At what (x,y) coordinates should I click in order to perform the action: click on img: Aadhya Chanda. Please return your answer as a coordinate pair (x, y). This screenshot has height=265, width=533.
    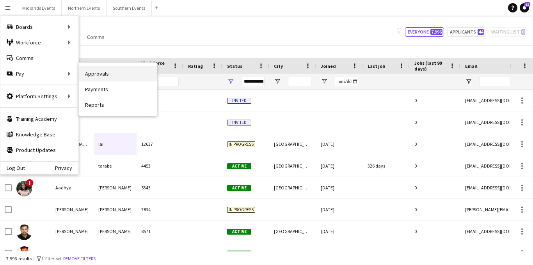
    Looking at the image, I should click on (24, 189).